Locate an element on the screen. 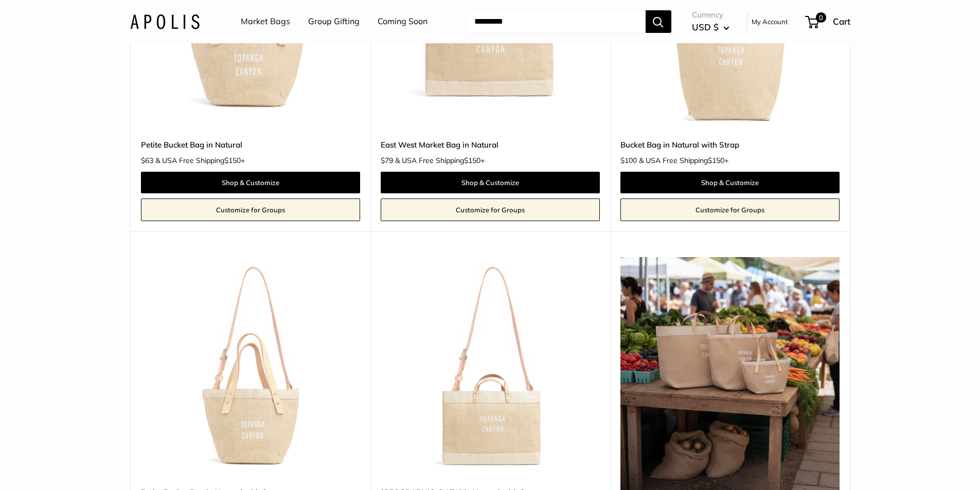  a: Petite Bucket Bag in Natural with StrapPetite Bucket Bag in Natural with Strap is located at coordinates (251, 367).